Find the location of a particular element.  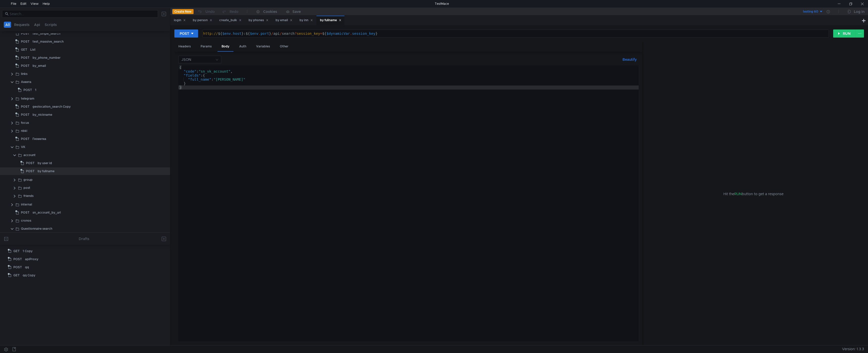

div: POST is located at coordinates (184, 33).